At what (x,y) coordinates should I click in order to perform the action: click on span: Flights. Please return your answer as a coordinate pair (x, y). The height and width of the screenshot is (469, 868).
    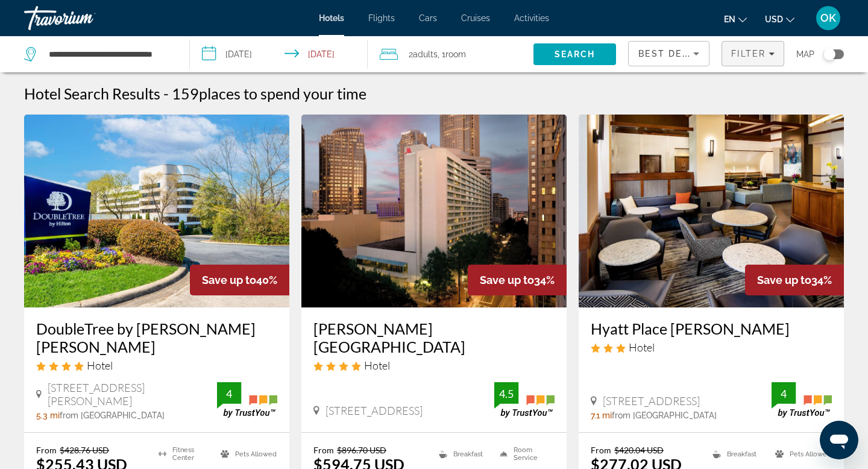
    Looking at the image, I should click on (382, 18).